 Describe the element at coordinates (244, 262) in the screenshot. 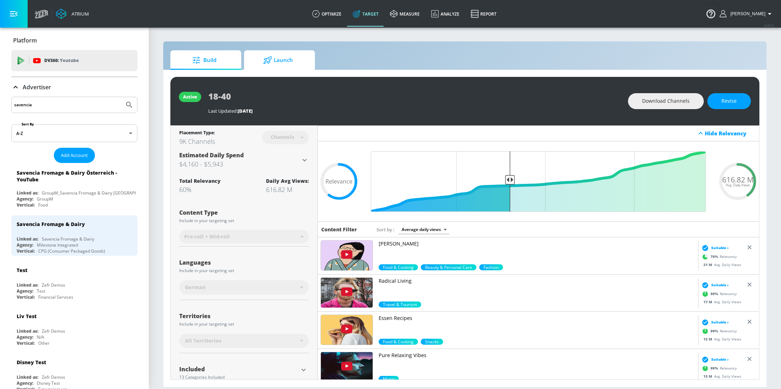

I see `div: Languages` at that location.